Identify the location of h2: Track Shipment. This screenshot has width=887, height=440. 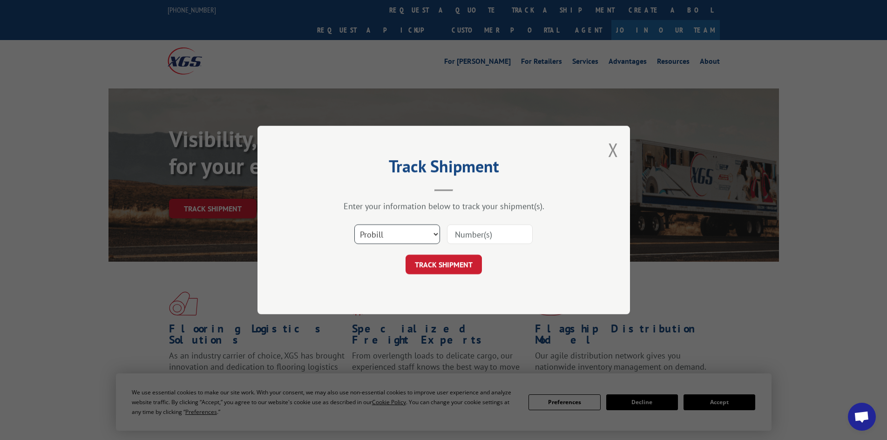
(444, 169).